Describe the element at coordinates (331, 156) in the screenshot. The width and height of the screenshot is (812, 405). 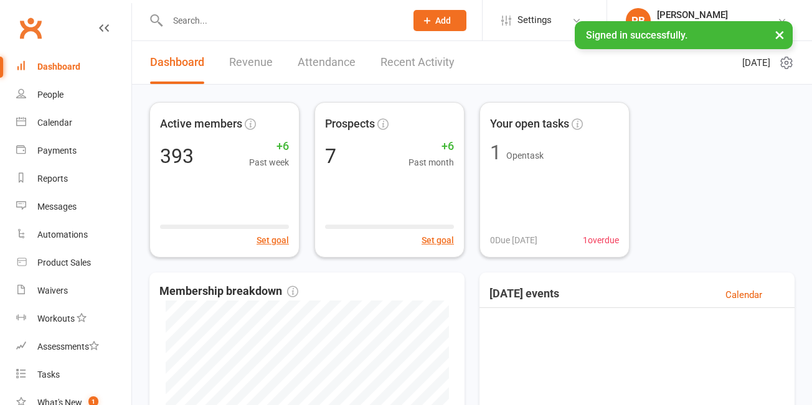
I see `div: 7` at that location.